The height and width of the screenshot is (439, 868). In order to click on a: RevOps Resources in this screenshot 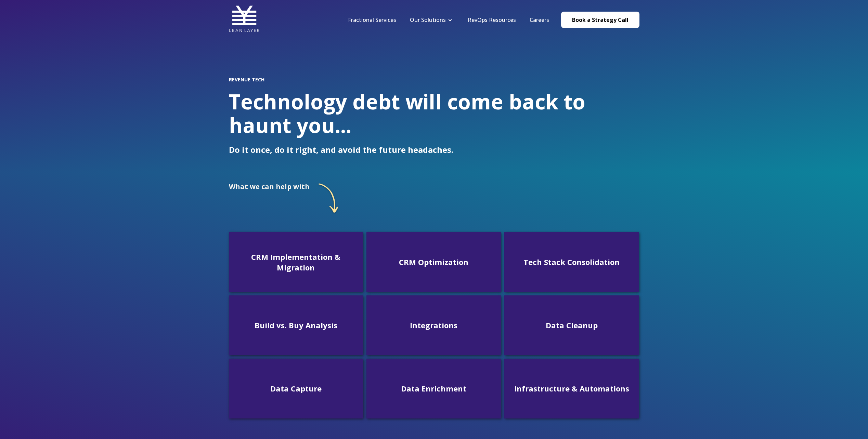, I will do `click(491, 20)`.